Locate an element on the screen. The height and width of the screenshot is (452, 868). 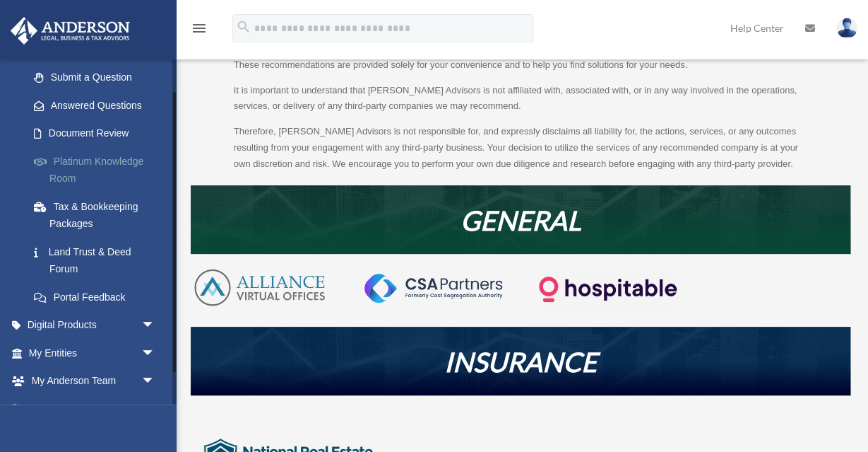
img: CSA-partners-Formerly-Cost-Segregation-Authority is located at coordinates (433, 288).